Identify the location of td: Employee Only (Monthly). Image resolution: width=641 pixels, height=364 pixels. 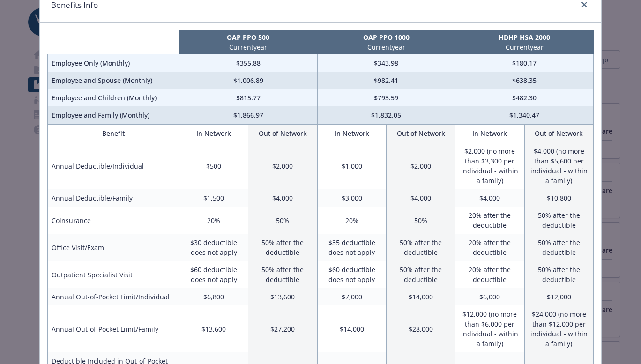
(113, 63).